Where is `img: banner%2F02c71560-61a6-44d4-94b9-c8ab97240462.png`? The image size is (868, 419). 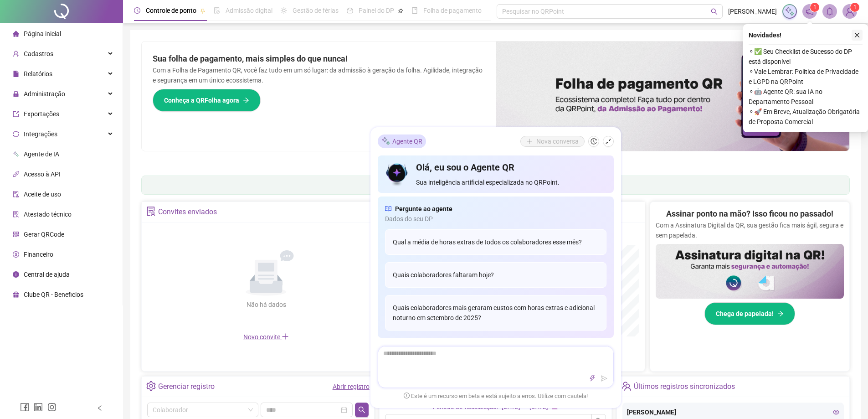 img: banner%2F02c71560-61a6-44d4-94b9-c8ab97240462.png is located at coordinates (750, 271).